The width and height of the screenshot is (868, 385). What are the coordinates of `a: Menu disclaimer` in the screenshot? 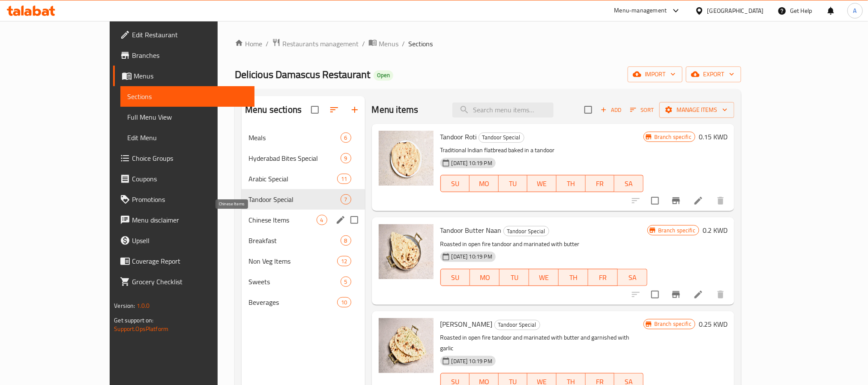 It's located at (184, 220).